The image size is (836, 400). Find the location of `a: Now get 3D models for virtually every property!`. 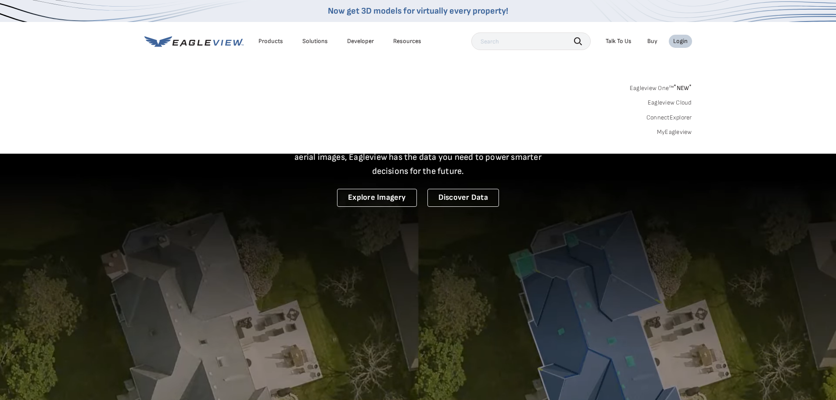

a: Now get 3D models for virtually every property! is located at coordinates (418, 11).